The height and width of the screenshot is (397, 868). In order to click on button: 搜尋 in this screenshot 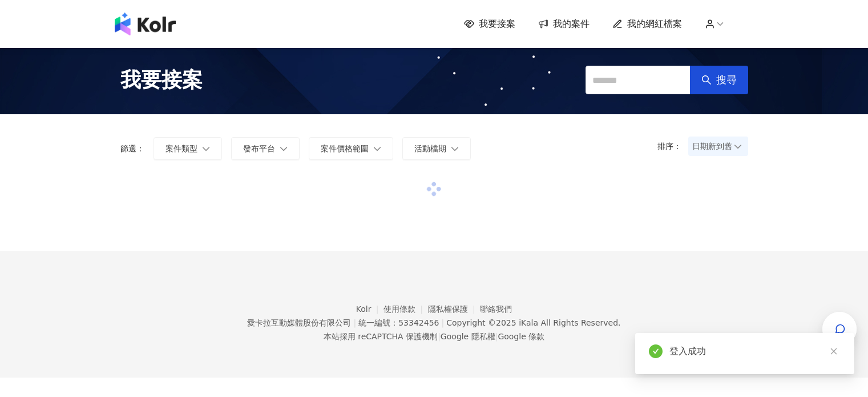, I will do `click(719, 80)`.